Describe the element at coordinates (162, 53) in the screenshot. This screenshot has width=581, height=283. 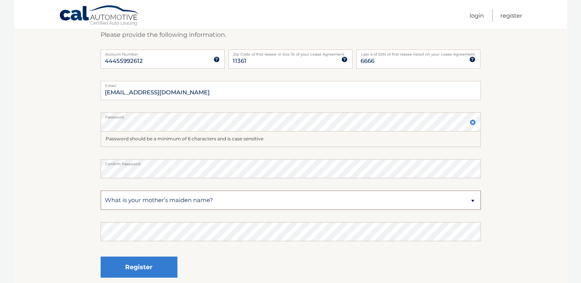
I see `label: Account Number` at that location.